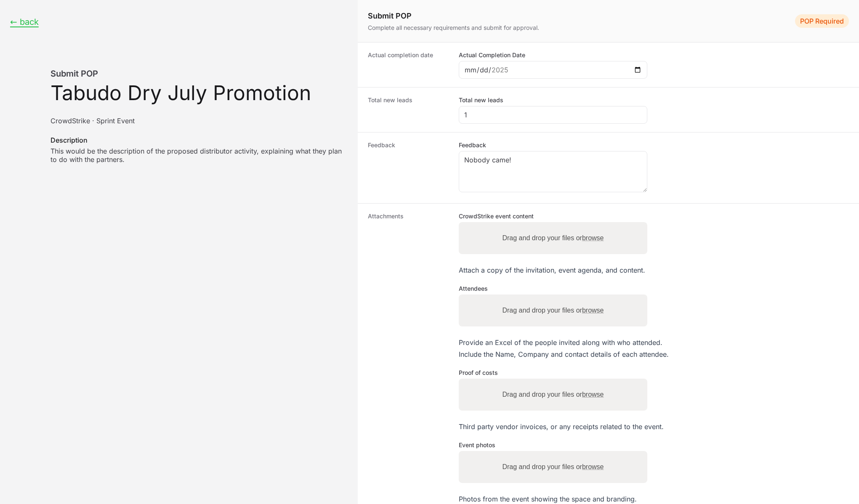 This screenshot has height=504, width=859. Describe the element at coordinates (596, 270) in the screenshot. I see `div: Attach a copy of the invitation, event agenda, and content.` at that location.